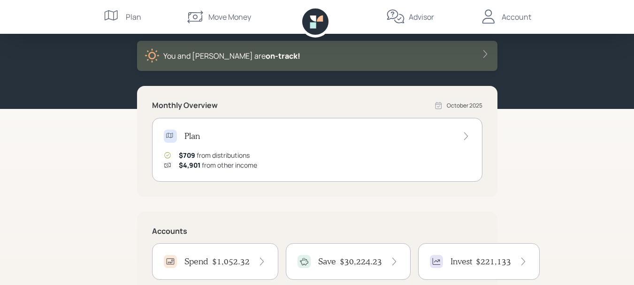  What do you see at coordinates (361, 261) in the screenshot?
I see `h4: $30,224.23` at bounding box center [361, 261].